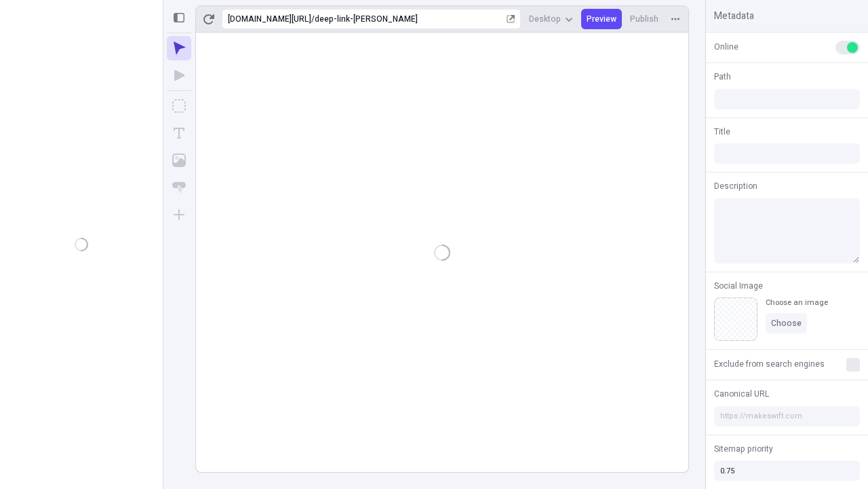  What do you see at coordinates (797, 302) in the screenshot?
I see `div: Choose an image` at bounding box center [797, 302].